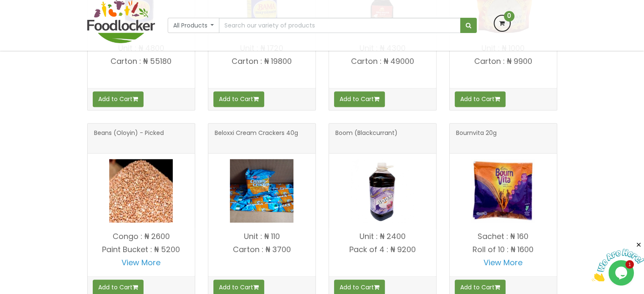 This screenshot has height=294, width=644. I want to click on span: Beans (Oloyin) - Picked, so click(129, 138).